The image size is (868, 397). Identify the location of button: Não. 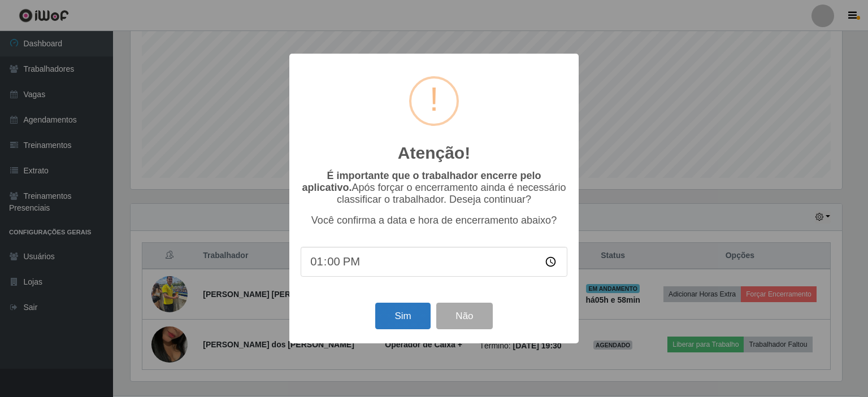
(464, 316).